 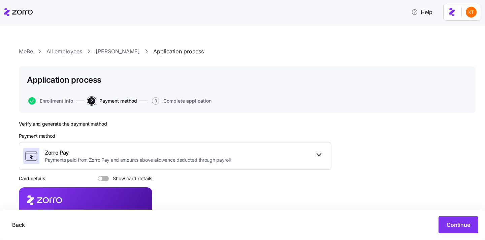 What do you see at coordinates (112, 101) in the screenshot?
I see `a: 2Payment method` at bounding box center [112, 101].